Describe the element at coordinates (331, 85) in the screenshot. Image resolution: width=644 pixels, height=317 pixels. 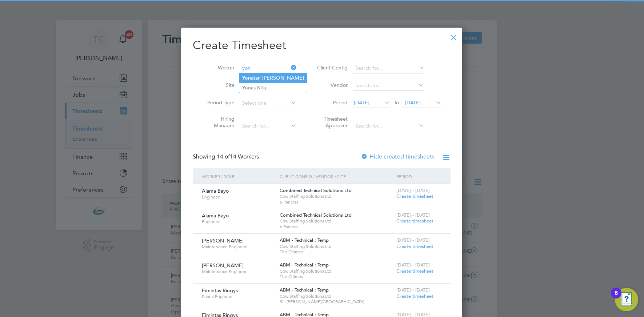
I see `label: Vendor` at that location.